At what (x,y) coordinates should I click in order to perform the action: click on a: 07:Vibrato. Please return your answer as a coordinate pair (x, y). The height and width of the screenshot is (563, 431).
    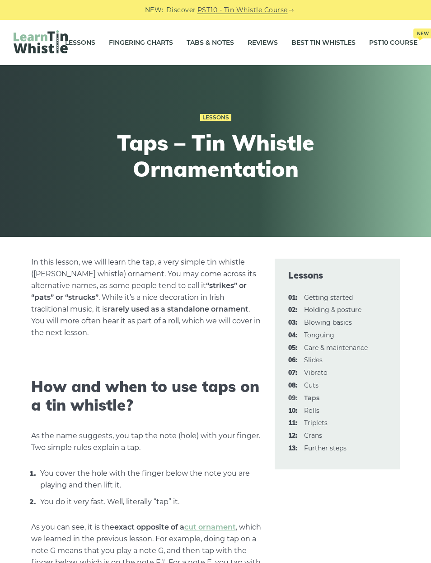
    Looking at the image, I should click on (316, 372).